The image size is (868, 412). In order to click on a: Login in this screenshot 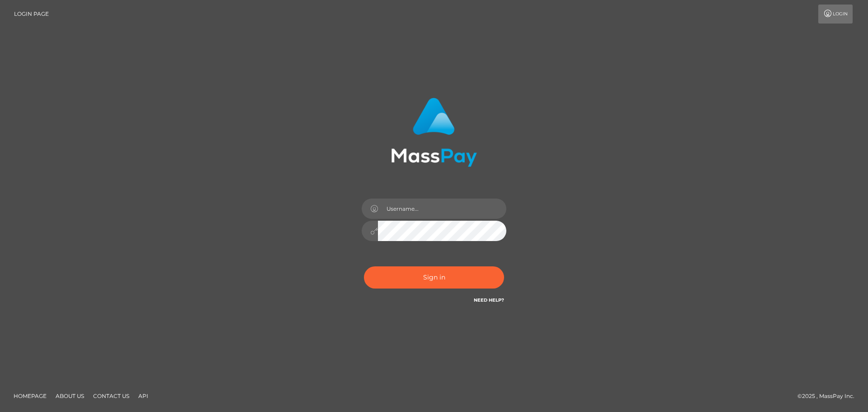, I will do `click(836, 14)`.